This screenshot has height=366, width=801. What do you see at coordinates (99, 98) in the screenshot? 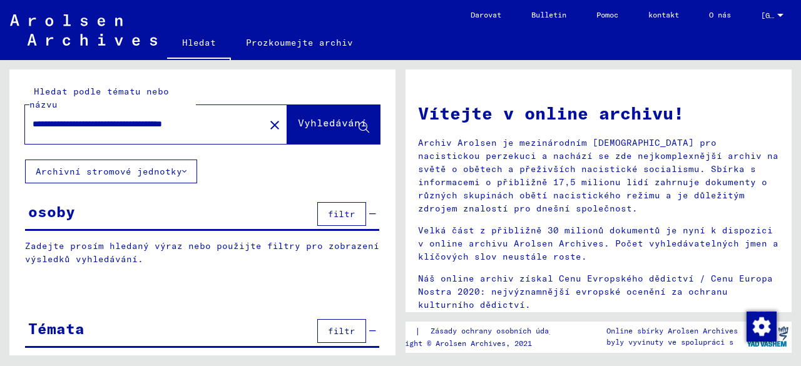
I see `font: Hledat podle tématu nebo názvu` at bounding box center [99, 98].